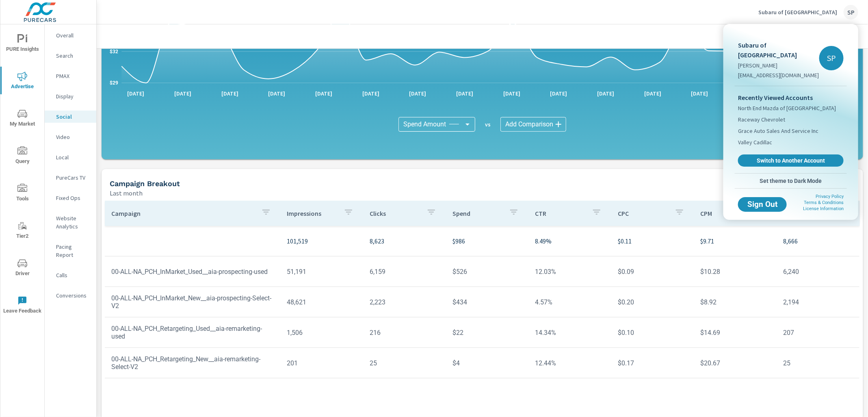 This screenshot has width=868, height=417. I want to click on a: Switch to Another Account, so click(791, 161).